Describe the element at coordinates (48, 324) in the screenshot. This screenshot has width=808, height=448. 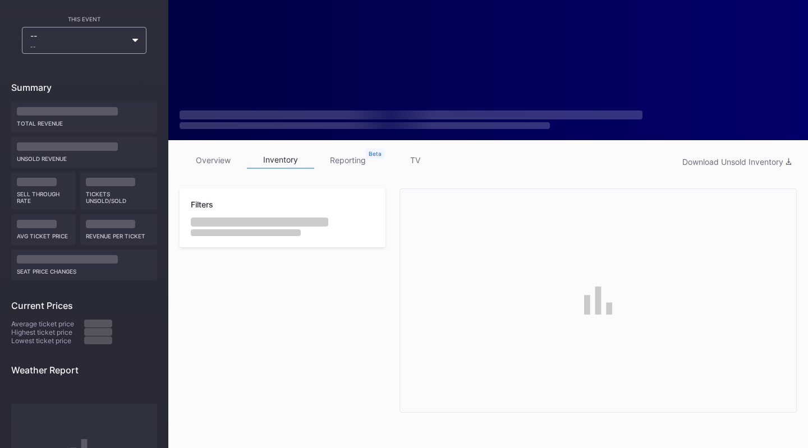
I see `div: Average ticket price` at that location.